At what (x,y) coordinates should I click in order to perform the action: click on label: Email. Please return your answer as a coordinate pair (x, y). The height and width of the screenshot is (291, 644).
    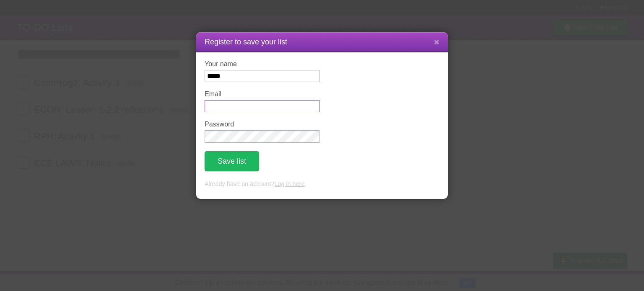
    Looking at the image, I should click on (262, 94).